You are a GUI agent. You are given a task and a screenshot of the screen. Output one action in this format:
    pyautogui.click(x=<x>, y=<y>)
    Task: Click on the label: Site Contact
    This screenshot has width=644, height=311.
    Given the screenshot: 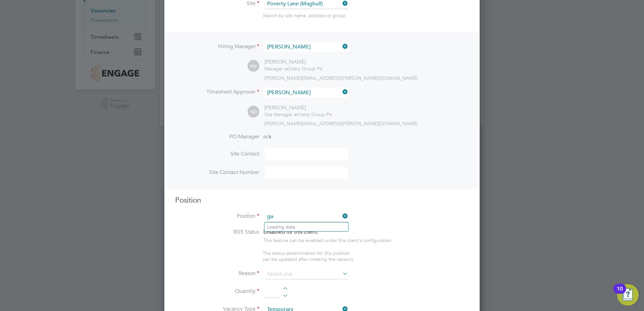 What is the action you would take?
    pyautogui.click(x=218, y=154)
    